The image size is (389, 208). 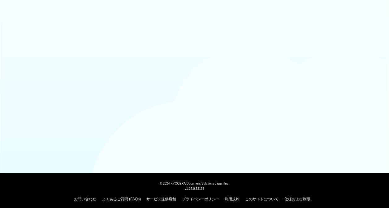 What do you see at coordinates (232, 199) in the screenshot?
I see `a: 利用規約` at bounding box center [232, 199].